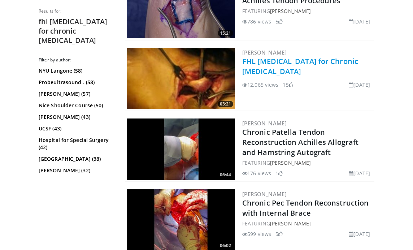  What do you see at coordinates (225, 246) in the screenshot?
I see `span: 06:02` at bounding box center [225, 246].